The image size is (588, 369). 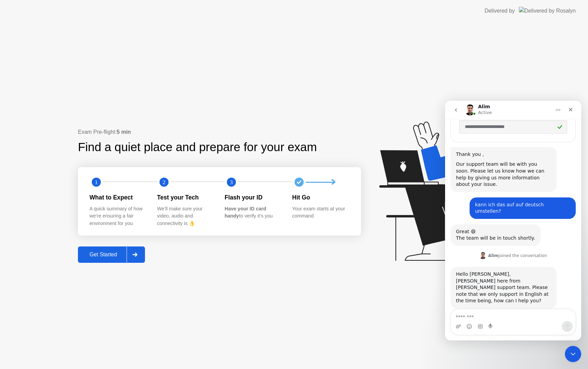 What do you see at coordinates (58, 69) in the screenshot?
I see `div: Thank you ,Our support team will be with you soon. Please let us know how we can help by giving u...` at bounding box center [58, 69].